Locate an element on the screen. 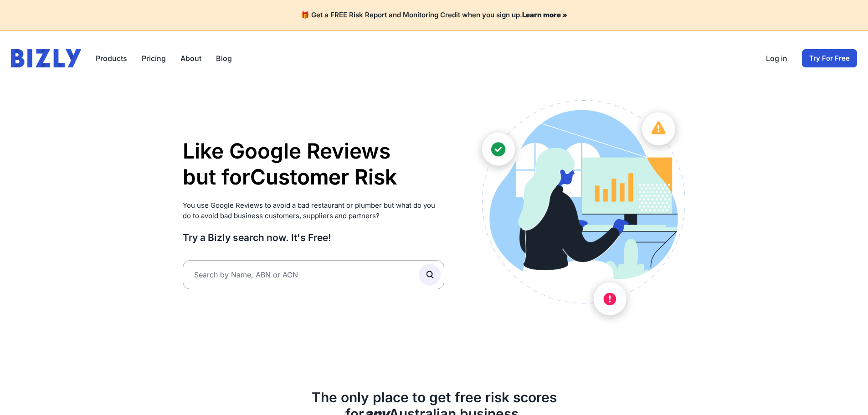 The height and width of the screenshot is (415, 868). input: Search by Name, ABN or ACN is located at coordinates (314, 274).